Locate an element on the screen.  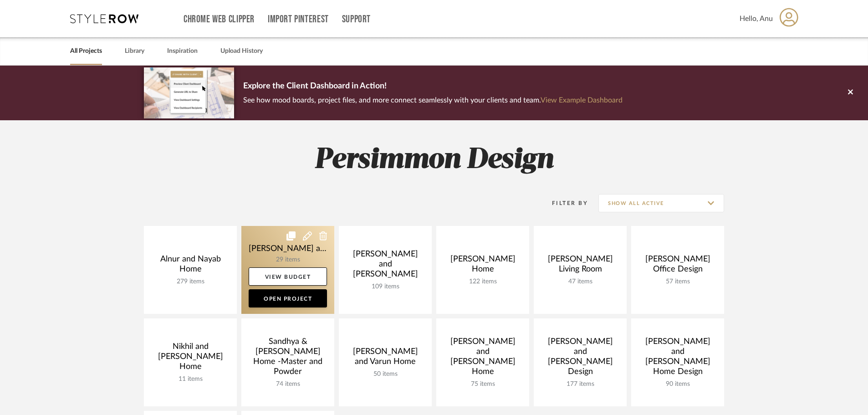
div: 50 items is located at coordinates (385, 374).